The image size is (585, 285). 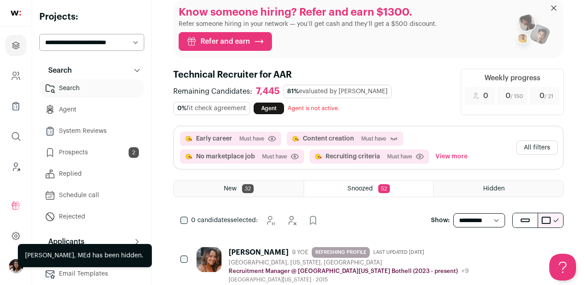 I want to click on p: Show:, so click(x=440, y=221).